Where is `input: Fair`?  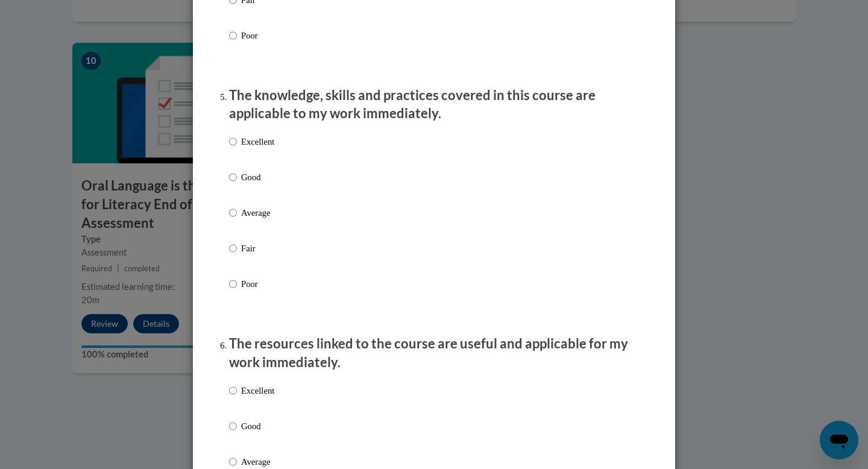 input: Fair is located at coordinates (233, 249).